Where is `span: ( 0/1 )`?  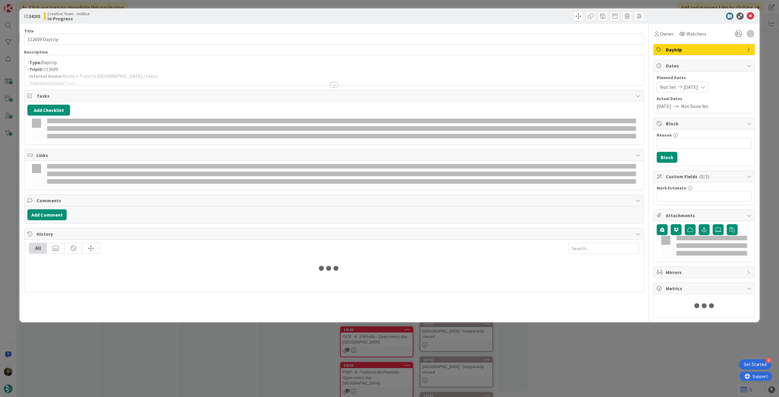
span: ( 0/1 ) is located at coordinates (704, 177).